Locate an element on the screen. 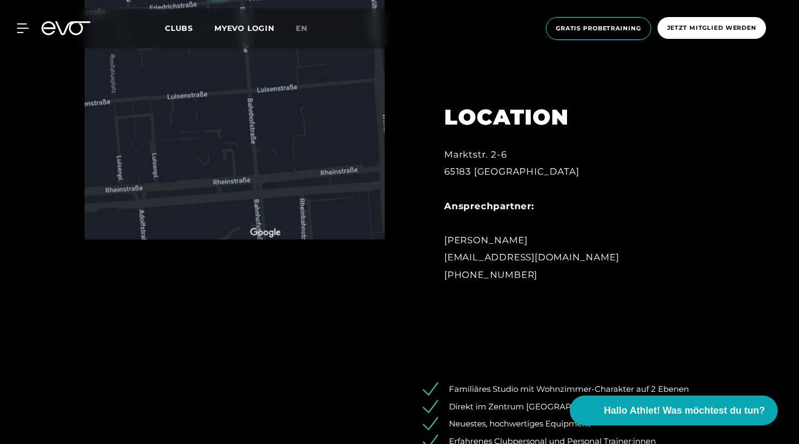 The width and height of the screenshot is (799, 444). span: en is located at coordinates (302, 28).